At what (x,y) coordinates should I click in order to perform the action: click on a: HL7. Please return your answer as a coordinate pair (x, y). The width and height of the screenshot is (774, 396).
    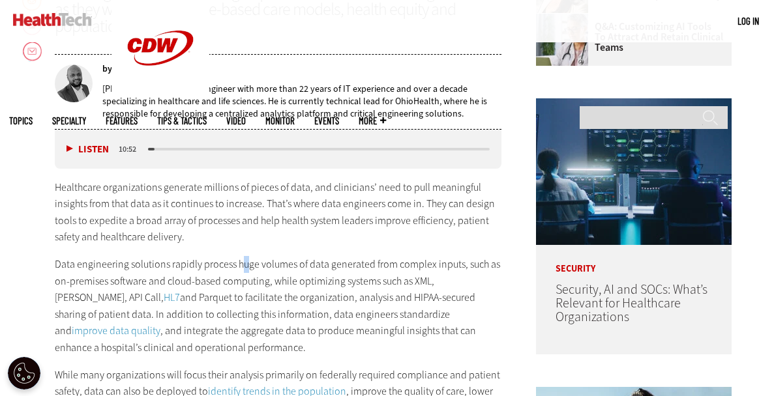
    Looking at the image, I should click on (171, 297).